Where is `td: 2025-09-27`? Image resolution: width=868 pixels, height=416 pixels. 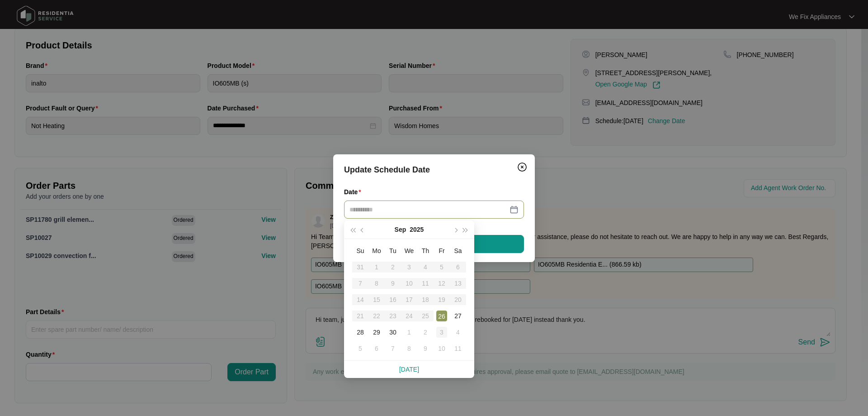 td: 2025-09-27 is located at coordinates (459, 316).